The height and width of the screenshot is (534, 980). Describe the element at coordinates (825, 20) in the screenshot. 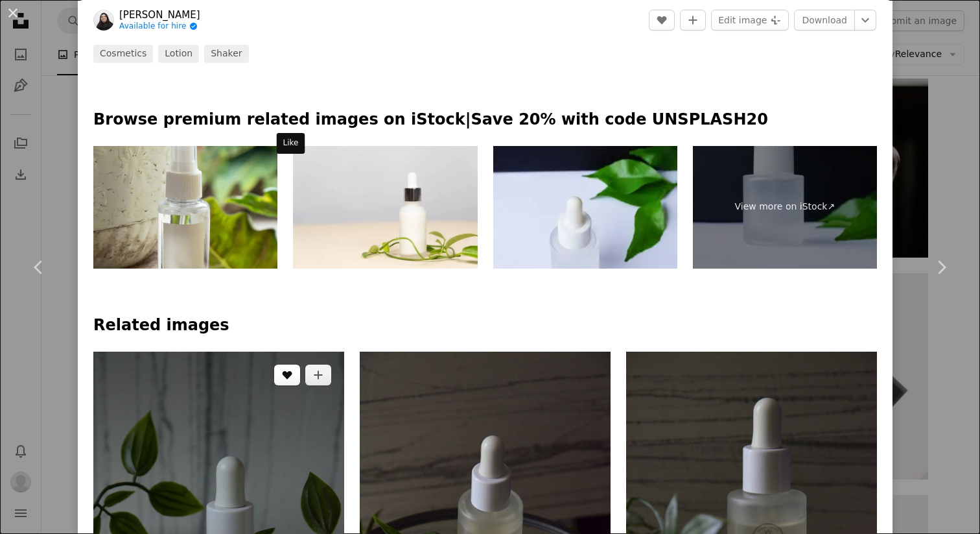

I see `a: Download` at that location.